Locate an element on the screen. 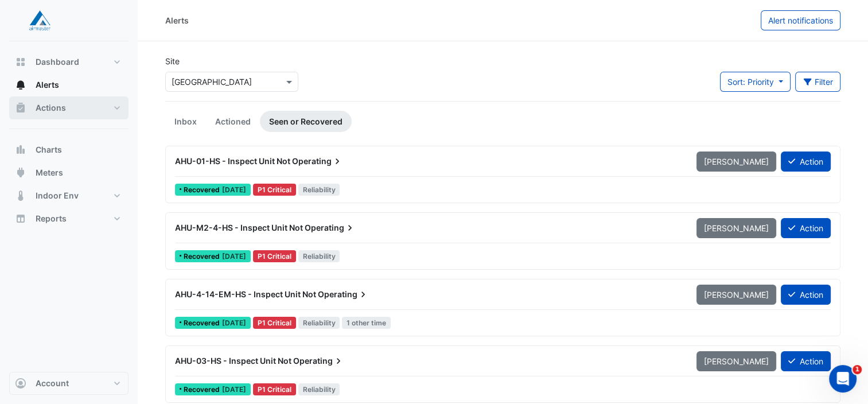 The image size is (868, 404). button: Gif picker is located at coordinates (41, 321).